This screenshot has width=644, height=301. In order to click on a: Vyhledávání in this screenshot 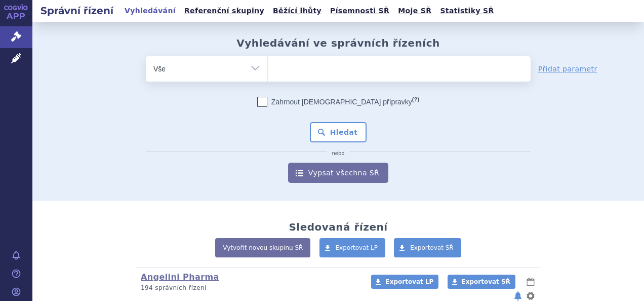, I will do `click(150, 11)`.